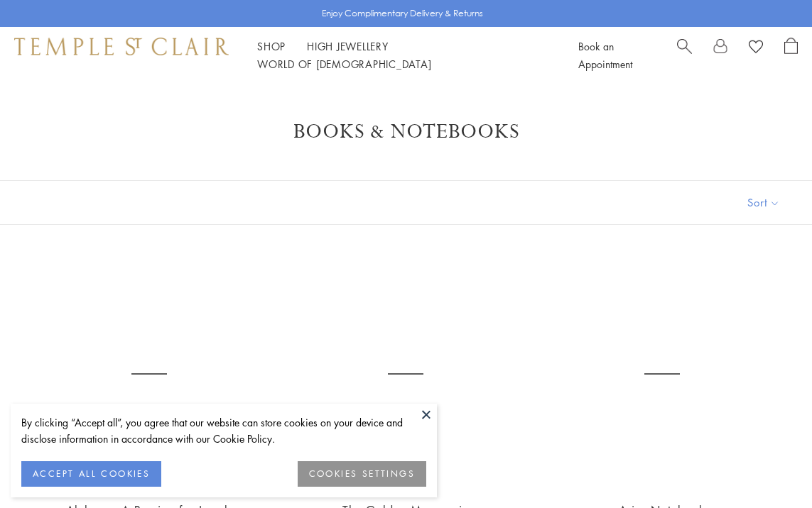 The width and height of the screenshot is (812, 508). Describe the element at coordinates (122, 46) in the screenshot. I see `img: Temple St. Clair` at that location.